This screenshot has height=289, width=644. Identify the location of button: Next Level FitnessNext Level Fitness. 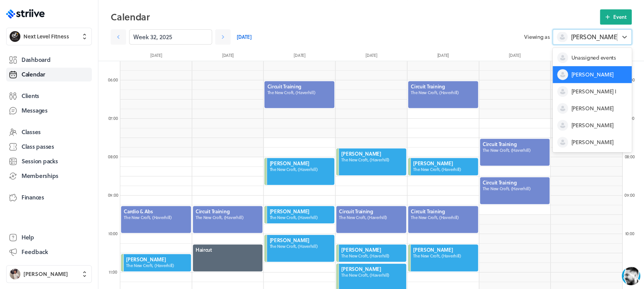
(49, 36).